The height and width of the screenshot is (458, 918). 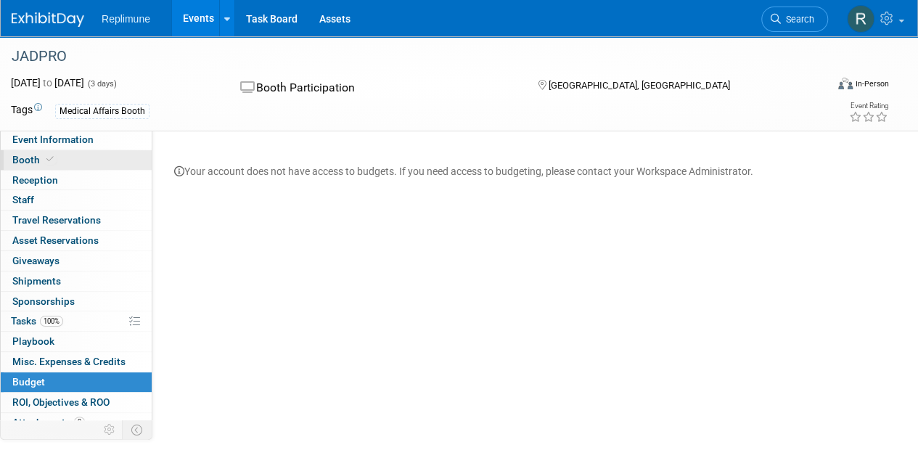 I want to click on span: Replimune, so click(x=125, y=19).